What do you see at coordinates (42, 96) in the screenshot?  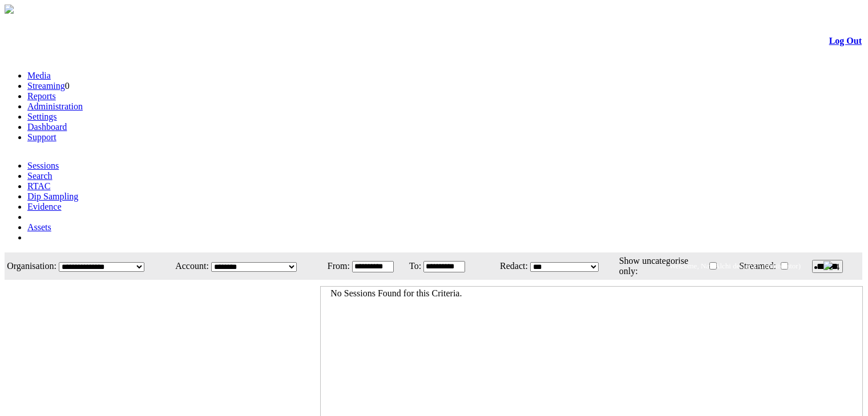 I see `a: Reports` at bounding box center [42, 96].